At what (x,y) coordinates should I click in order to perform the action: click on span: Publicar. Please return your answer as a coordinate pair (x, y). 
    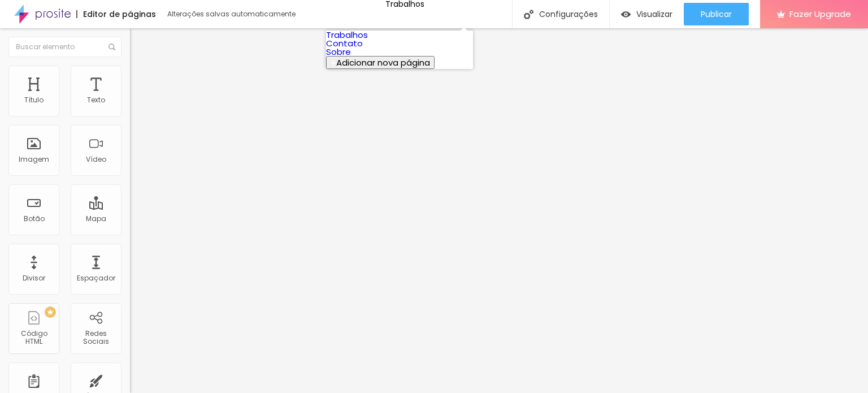
    Looking at the image, I should click on (716, 14).